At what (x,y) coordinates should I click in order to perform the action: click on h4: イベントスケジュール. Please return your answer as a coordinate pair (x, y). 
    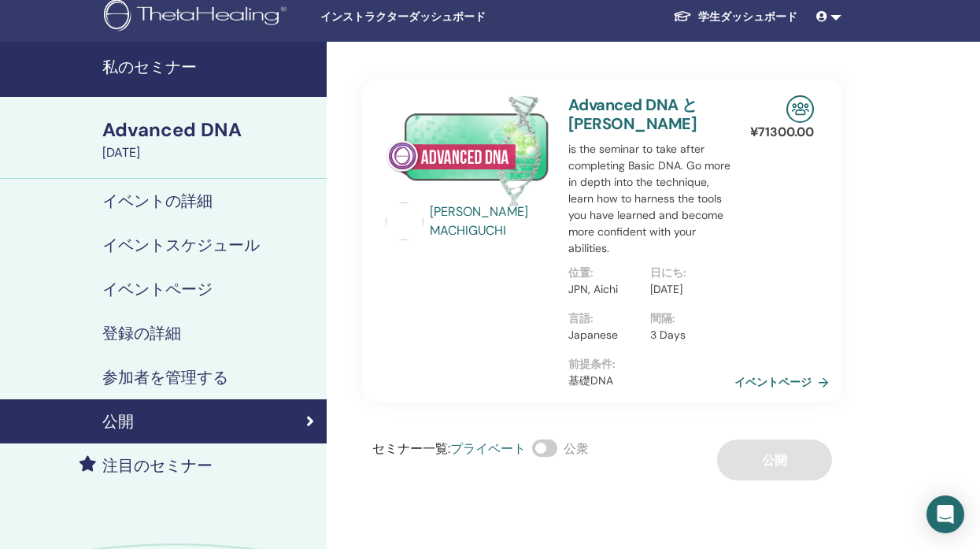
    Looking at the image, I should click on (181, 245).